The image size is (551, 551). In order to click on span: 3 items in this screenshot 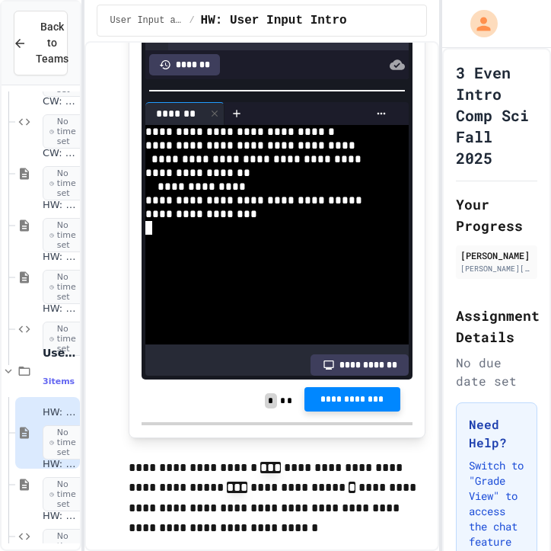, I will do `click(59, 381)`.